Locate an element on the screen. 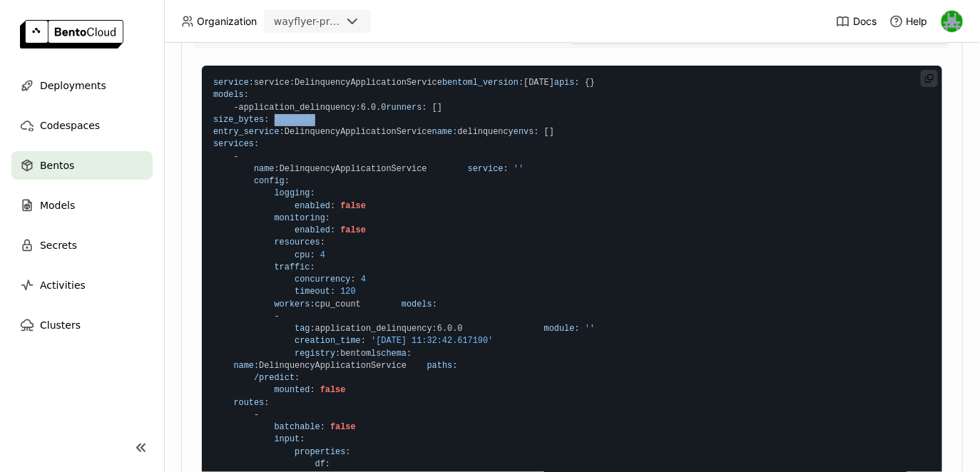 The image size is (980, 472). span: runners is located at coordinates (404, 108).